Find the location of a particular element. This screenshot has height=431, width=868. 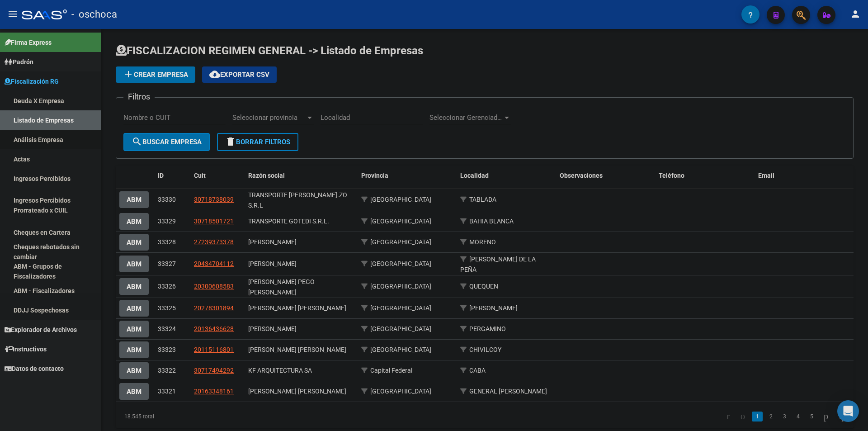

span: Datos de contacto is located at coordinates (34, 369).